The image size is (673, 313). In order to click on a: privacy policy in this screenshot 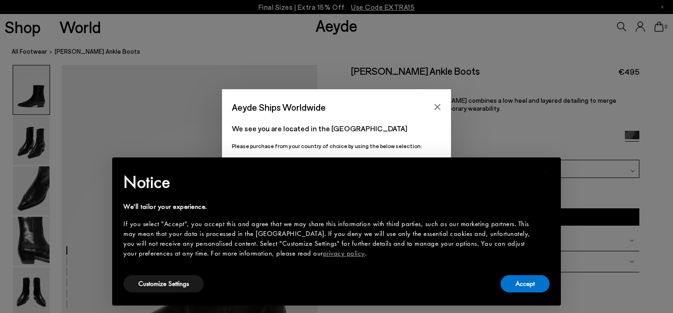, I will do `click(344, 253)`.